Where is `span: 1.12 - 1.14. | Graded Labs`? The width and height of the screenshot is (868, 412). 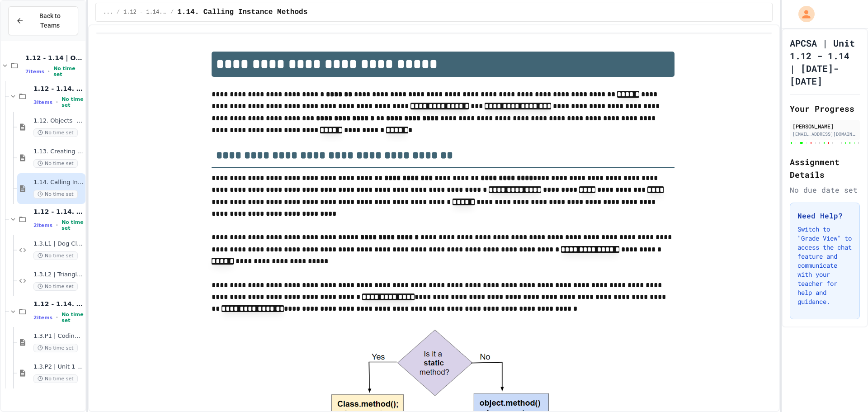
span: 1.12 - 1.14. | Graded Labs is located at coordinates (59, 212).